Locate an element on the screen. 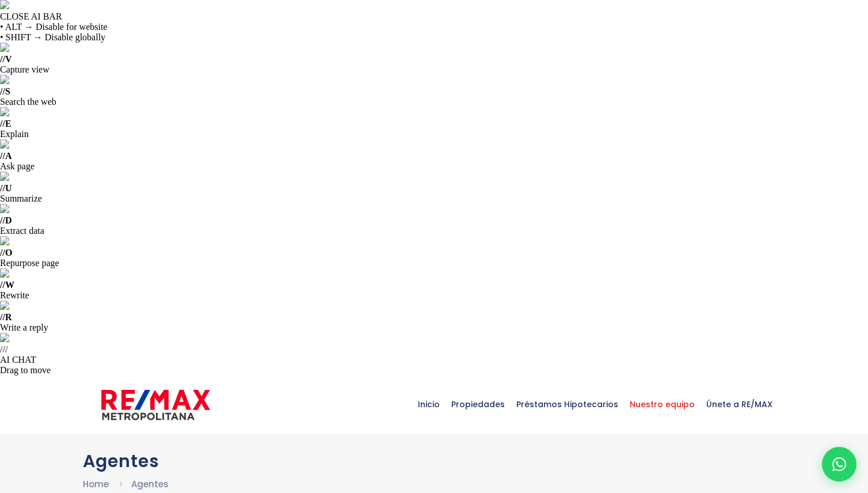 The width and height of the screenshot is (868, 493). a: Préstamos Hipotecarios is located at coordinates (567, 404).